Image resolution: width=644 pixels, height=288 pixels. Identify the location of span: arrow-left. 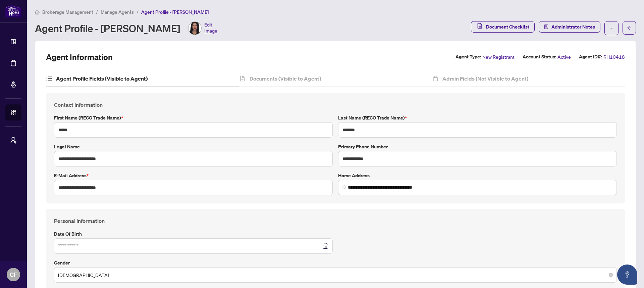
(629, 28).